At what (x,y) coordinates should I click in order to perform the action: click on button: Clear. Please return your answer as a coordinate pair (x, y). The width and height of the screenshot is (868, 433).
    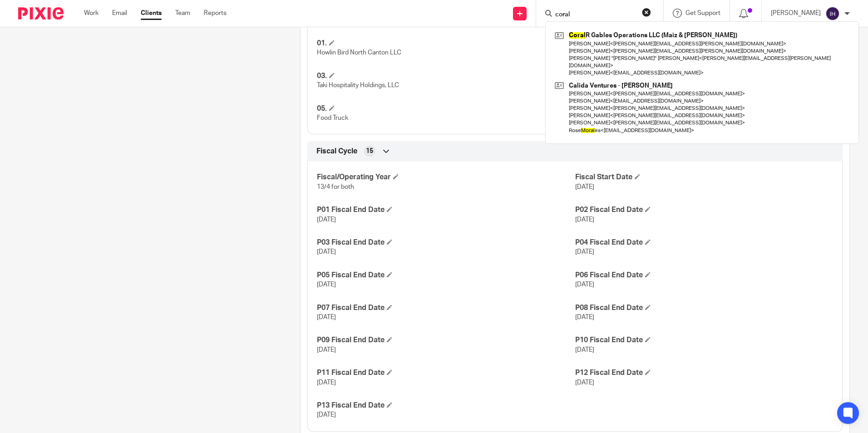
    Looking at the image, I should click on (647, 12).